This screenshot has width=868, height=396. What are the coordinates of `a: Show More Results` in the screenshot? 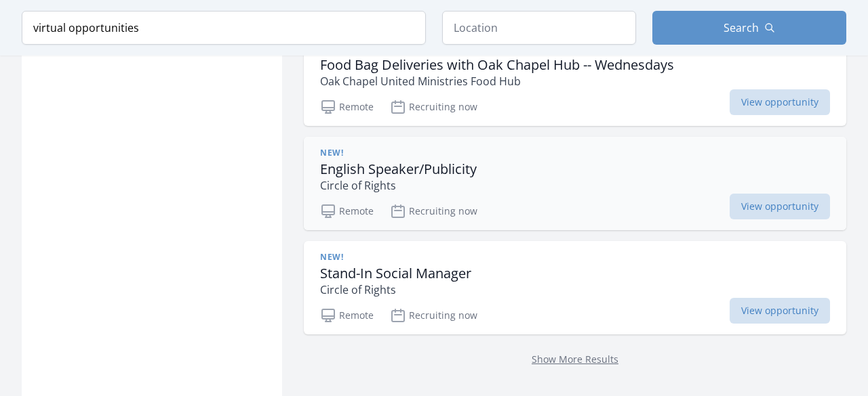 It's located at (575, 359).